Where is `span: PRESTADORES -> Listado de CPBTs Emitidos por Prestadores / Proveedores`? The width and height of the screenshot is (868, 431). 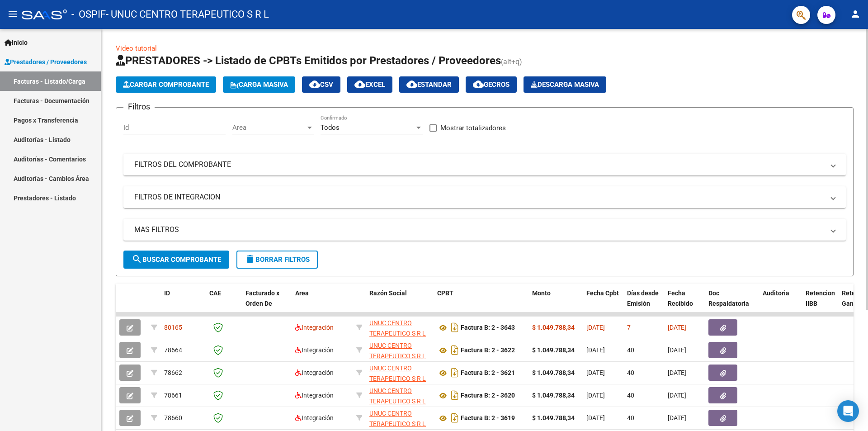
span: PRESTADORES -> Listado de CPBTs Emitidos por Prestadores / Proveedores is located at coordinates (308, 61).